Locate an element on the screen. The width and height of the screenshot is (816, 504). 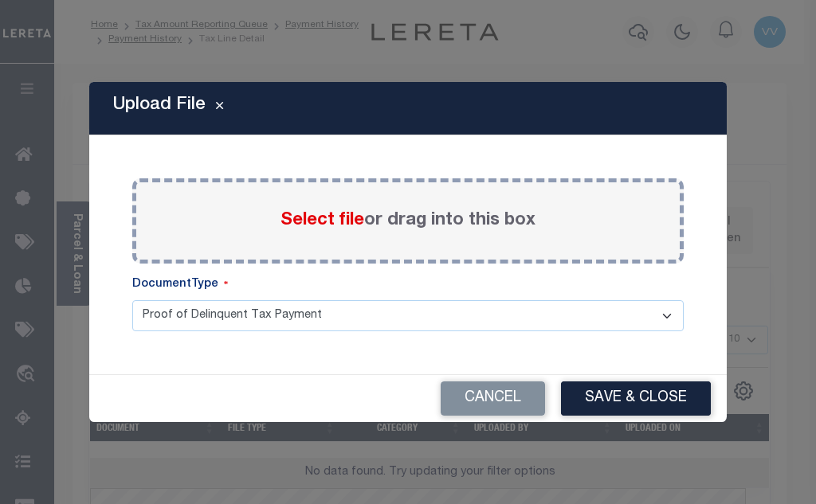
button: Close is located at coordinates (219, 109).